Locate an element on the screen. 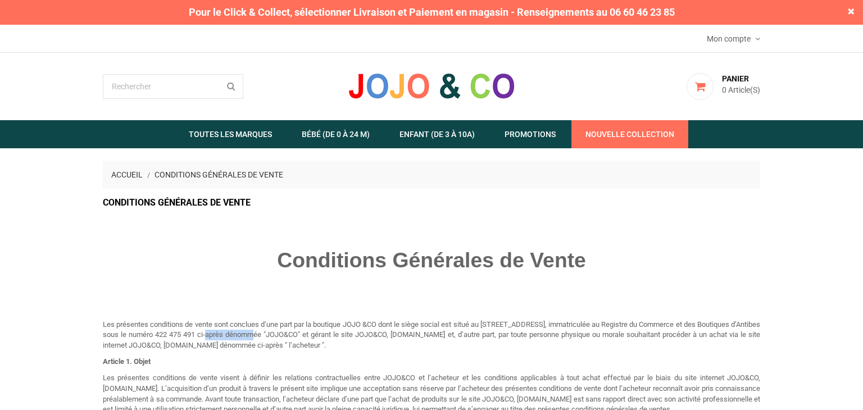  span: Pour le Click & Collect, sélectionner Livraison et Paiement en magasin - Renseignements au 06 60 ... is located at coordinates (432, 12).